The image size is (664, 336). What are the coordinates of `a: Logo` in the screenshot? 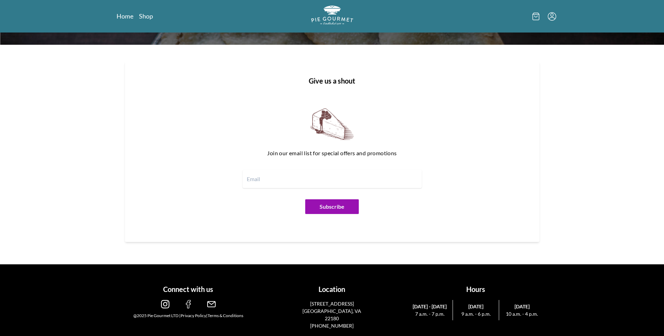 It's located at (332, 16).